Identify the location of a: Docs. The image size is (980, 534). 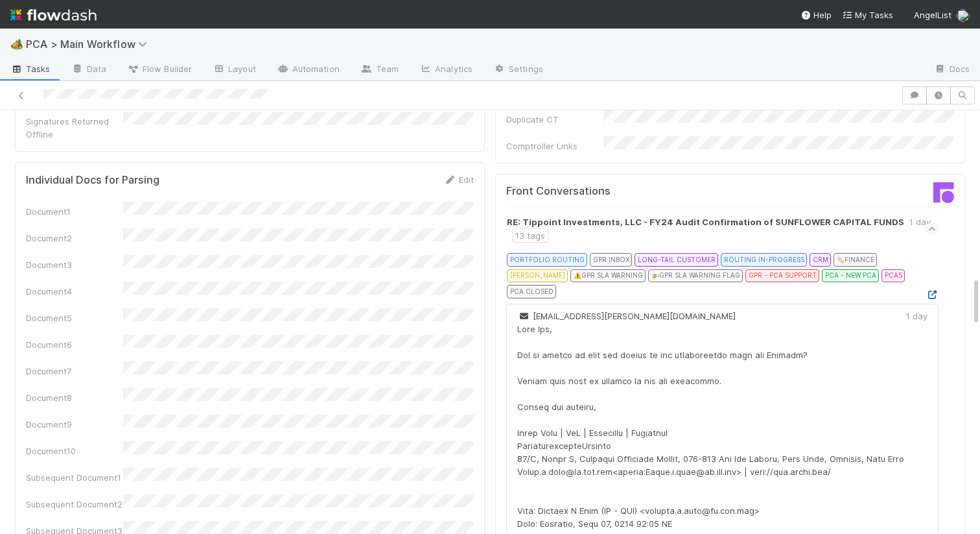
(952, 70).